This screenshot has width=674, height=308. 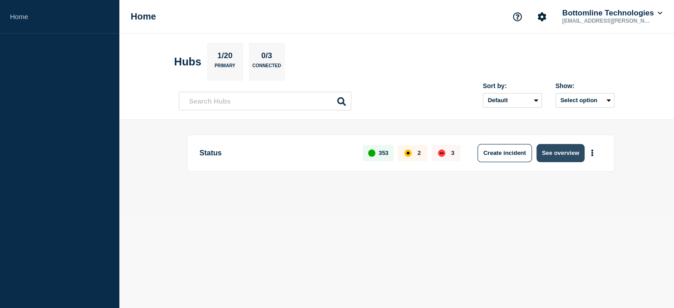 What do you see at coordinates (225, 68) in the screenshot?
I see `p: Primary` at bounding box center [225, 68].